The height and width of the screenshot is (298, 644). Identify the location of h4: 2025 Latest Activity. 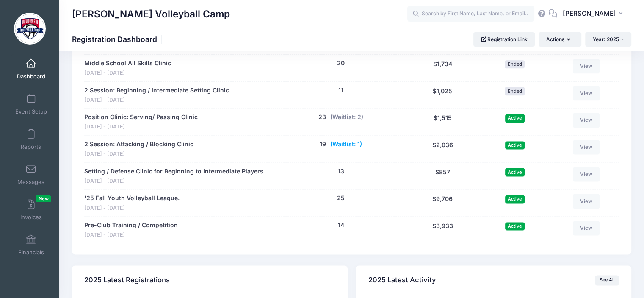
(402, 280).